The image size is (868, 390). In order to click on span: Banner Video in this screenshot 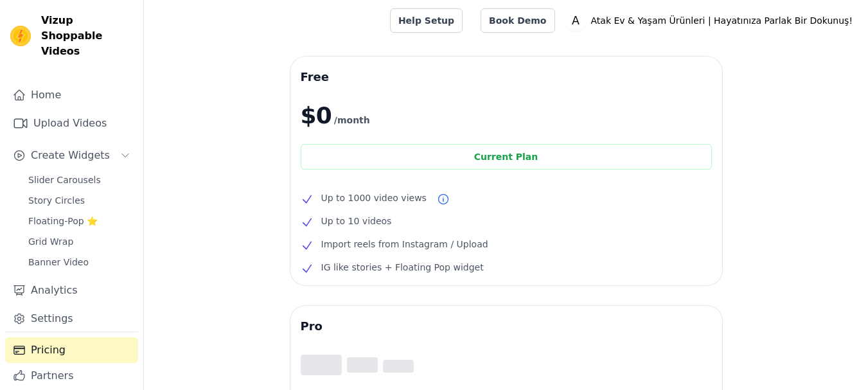, I will do `click(59, 262)`.